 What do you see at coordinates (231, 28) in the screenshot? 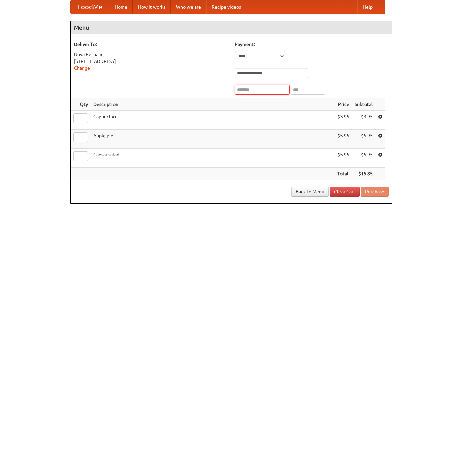
I see `h4: Menu` at bounding box center [231, 28].